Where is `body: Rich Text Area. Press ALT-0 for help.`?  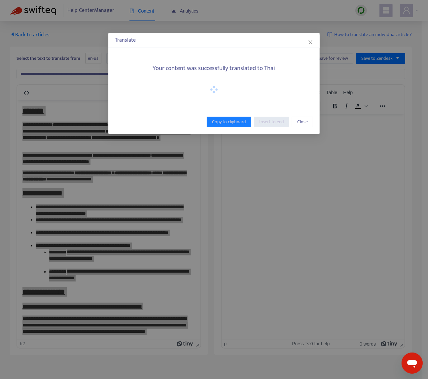 body: Rich Text Area. Press ALT-0 for help. is located at coordinates (92, 9).